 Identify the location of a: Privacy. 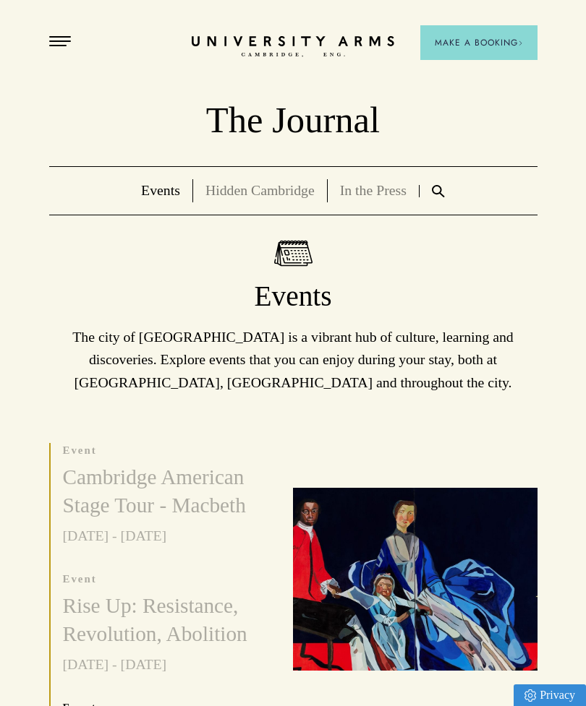
(549, 695).